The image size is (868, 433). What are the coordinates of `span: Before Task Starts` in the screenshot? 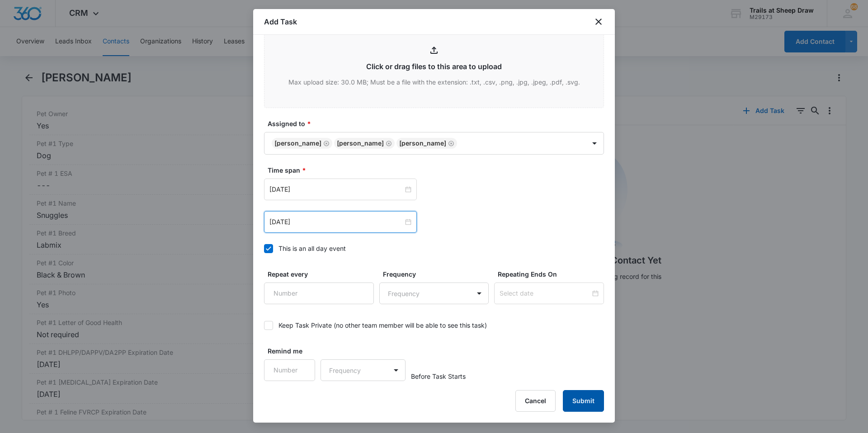 It's located at (438, 376).